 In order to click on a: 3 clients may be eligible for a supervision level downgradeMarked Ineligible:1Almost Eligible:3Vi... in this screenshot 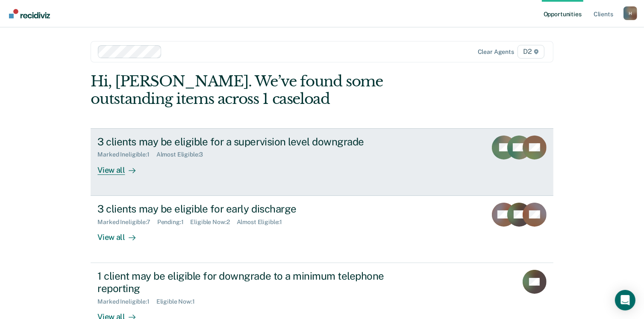, I will do `click(322, 162)`.